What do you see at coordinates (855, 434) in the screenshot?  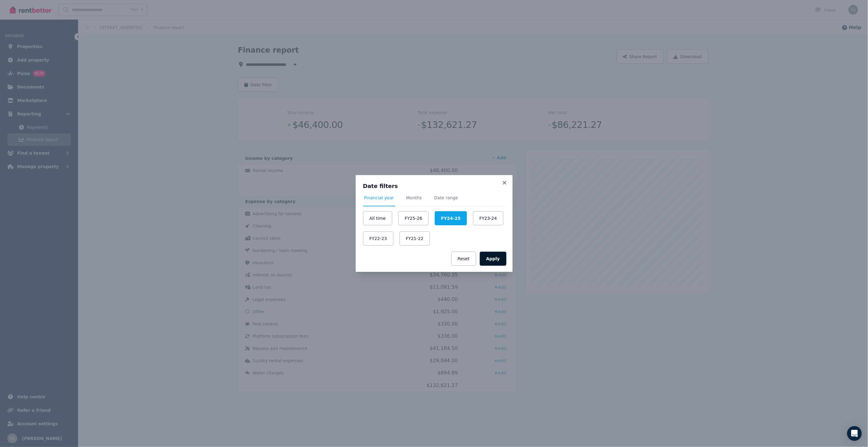 I see `div: Open Intercom Messenger` at bounding box center [855, 434].